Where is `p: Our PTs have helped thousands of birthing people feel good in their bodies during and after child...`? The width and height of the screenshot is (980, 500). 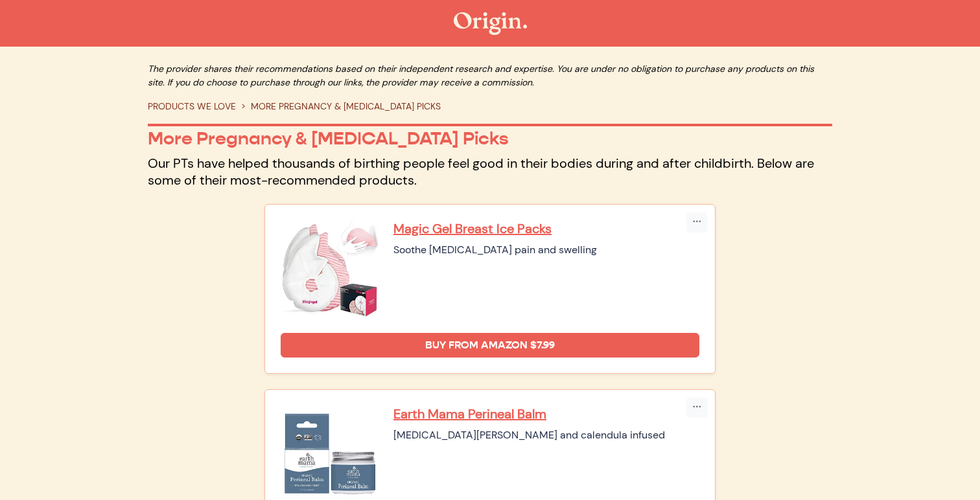 p: Our PTs have helped thousands of birthing people feel good in their bodies during and after child... is located at coordinates (490, 172).